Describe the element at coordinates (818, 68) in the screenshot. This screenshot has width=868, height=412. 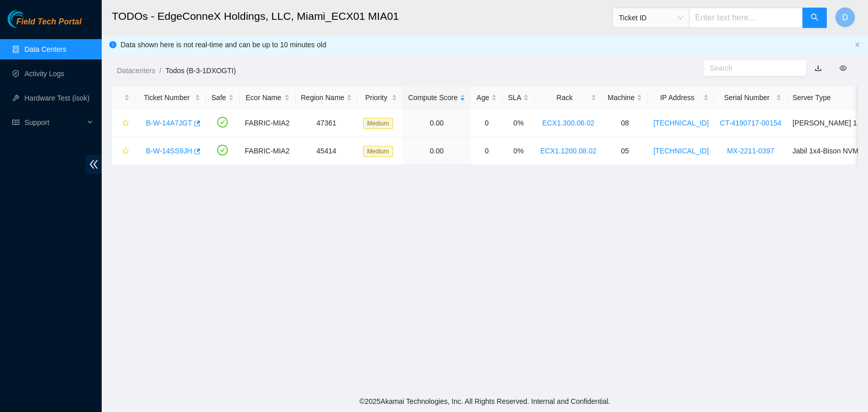
I see `a: download` at that location.